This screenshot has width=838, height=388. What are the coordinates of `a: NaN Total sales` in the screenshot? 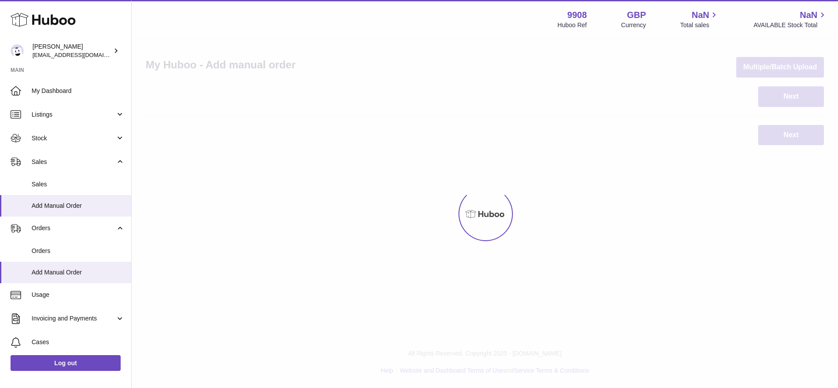 It's located at (700, 19).